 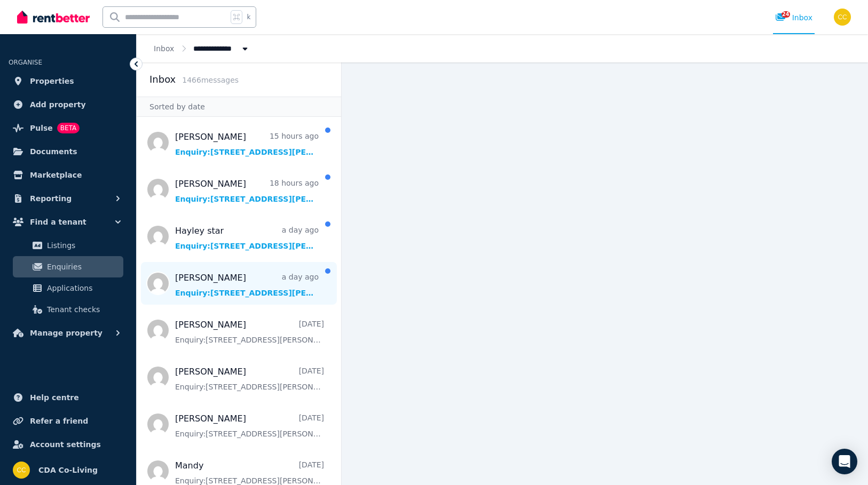 What do you see at coordinates (210, 80) in the screenshot?
I see `span: 1466 message s` at bounding box center [210, 80].